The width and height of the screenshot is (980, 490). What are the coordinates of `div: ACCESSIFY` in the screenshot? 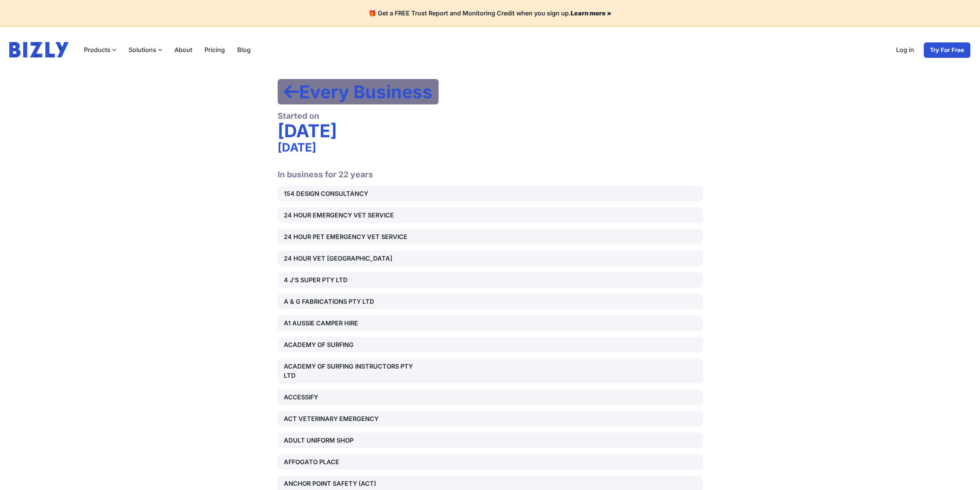 It's located at (352, 397).